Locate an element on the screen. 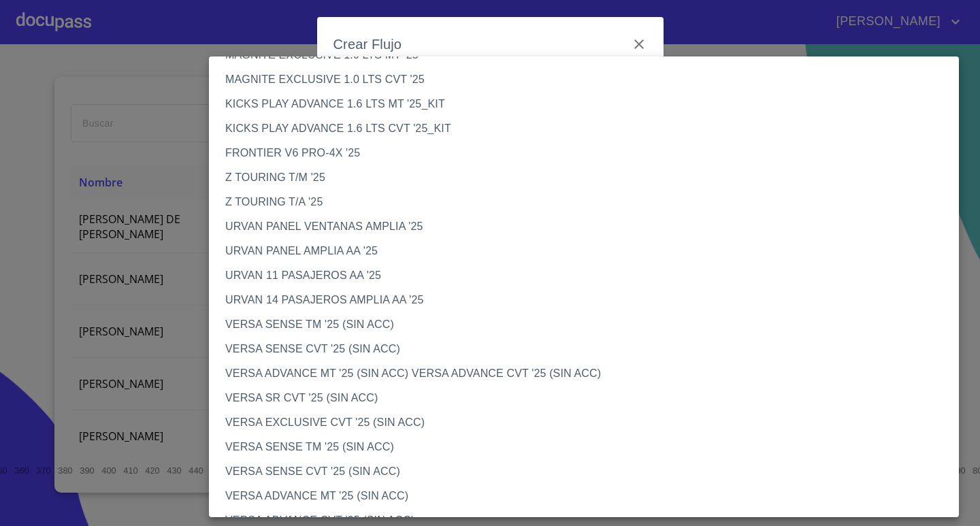 The image size is (980, 526). li: URVAN PANEL VENTANAS AMPLIA '25 is located at coordinates (589, 226).